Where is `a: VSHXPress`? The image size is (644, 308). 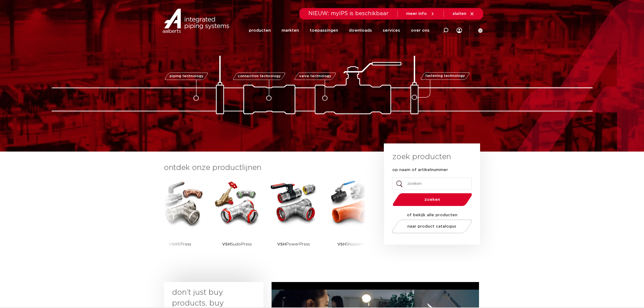
a: VSHXPress is located at coordinates (180, 220).